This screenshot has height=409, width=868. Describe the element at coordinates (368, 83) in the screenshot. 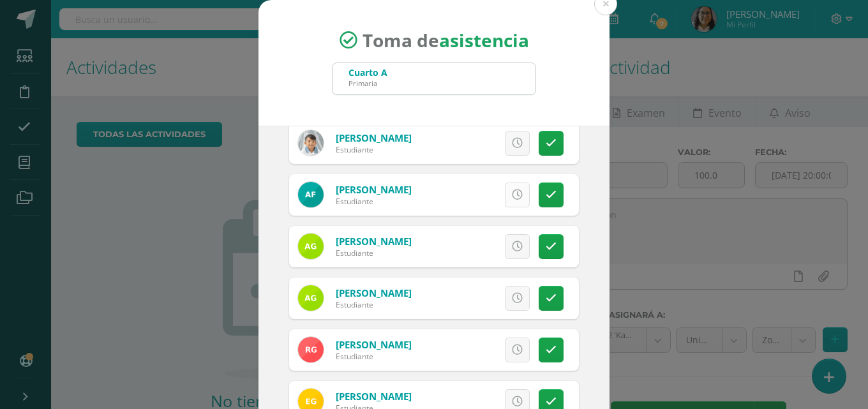

I see `div: Primaria` at that location.